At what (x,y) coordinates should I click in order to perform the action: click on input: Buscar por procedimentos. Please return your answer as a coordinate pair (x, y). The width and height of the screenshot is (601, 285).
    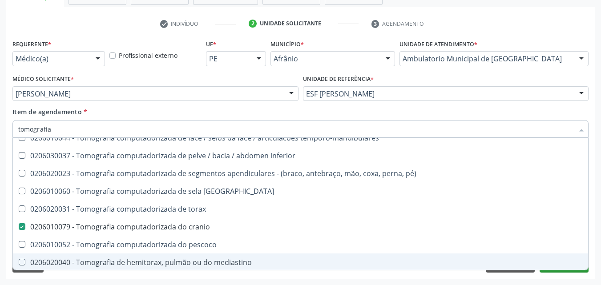
    Looking at the image, I should click on (296, 129).